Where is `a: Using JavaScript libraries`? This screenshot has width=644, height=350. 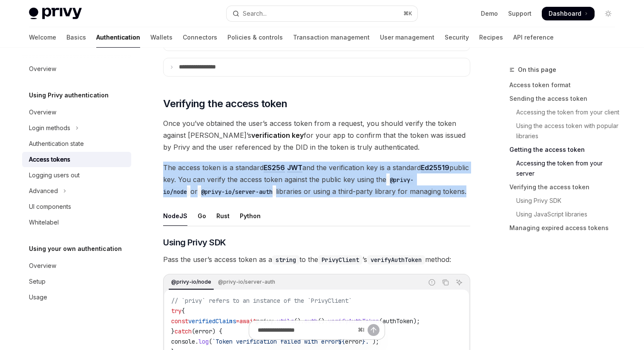
a: Using JavaScript libraries is located at coordinates (566, 215).